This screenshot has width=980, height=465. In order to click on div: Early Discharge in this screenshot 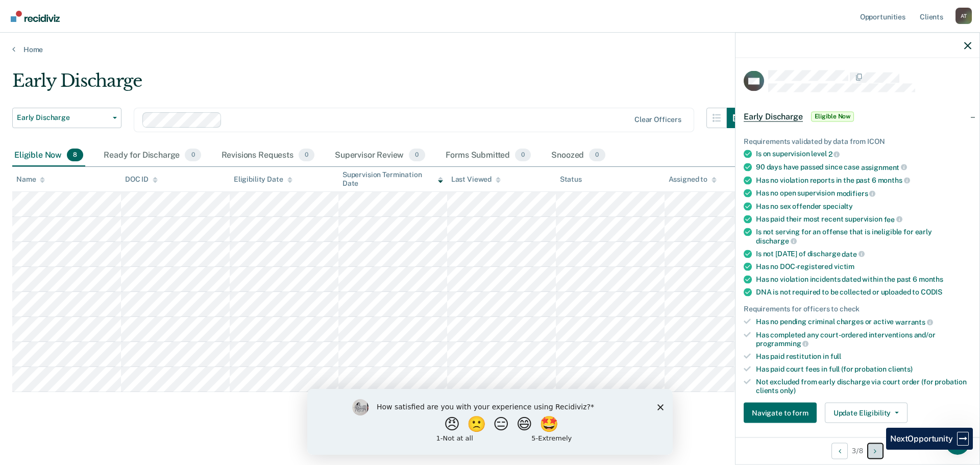, I will do `click(380, 85)`.